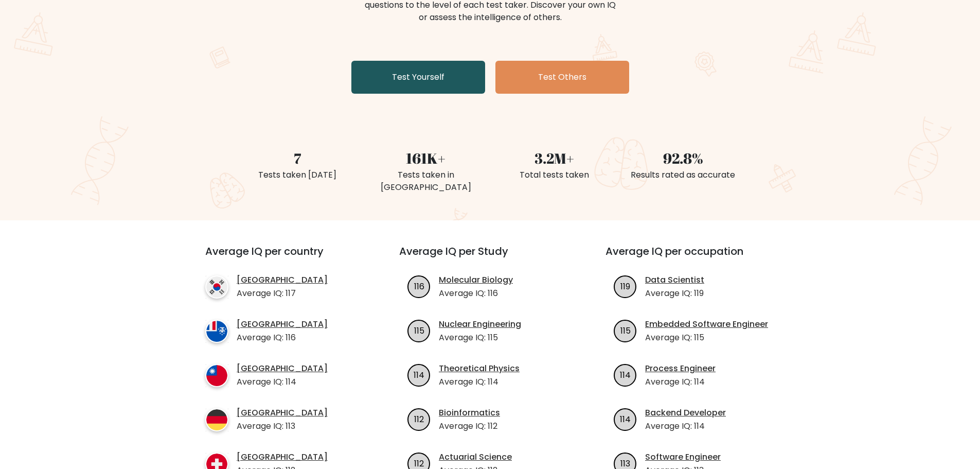  What do you see at coordinates (625, 285) in the screenshot?
I see `text: 119` at bounding box center [625, 285].